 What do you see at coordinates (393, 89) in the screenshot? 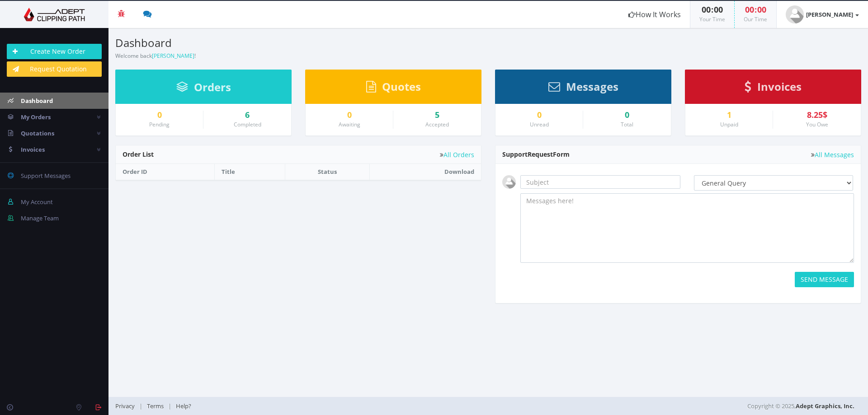
I see `a: Quotes` at bounding box center [393, 89].